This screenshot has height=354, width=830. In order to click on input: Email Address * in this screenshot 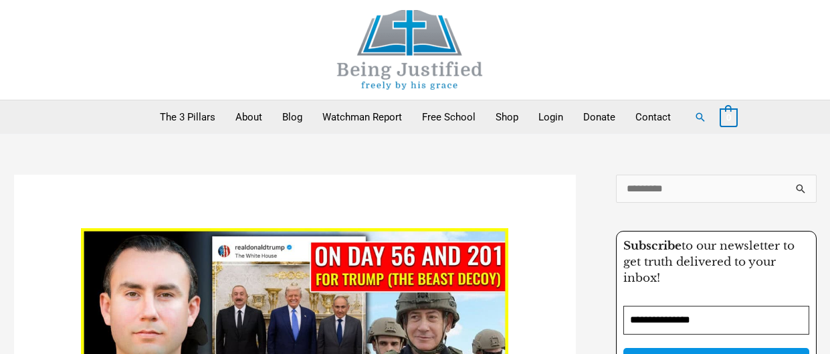, I will do `click(716, 320)`.